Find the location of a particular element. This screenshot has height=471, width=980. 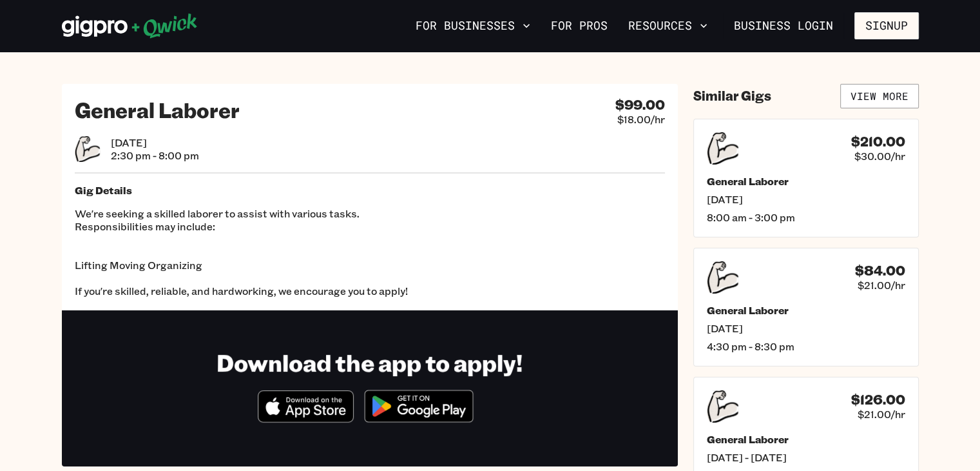

h4: $84.00 is located at coordinates (880, 270).